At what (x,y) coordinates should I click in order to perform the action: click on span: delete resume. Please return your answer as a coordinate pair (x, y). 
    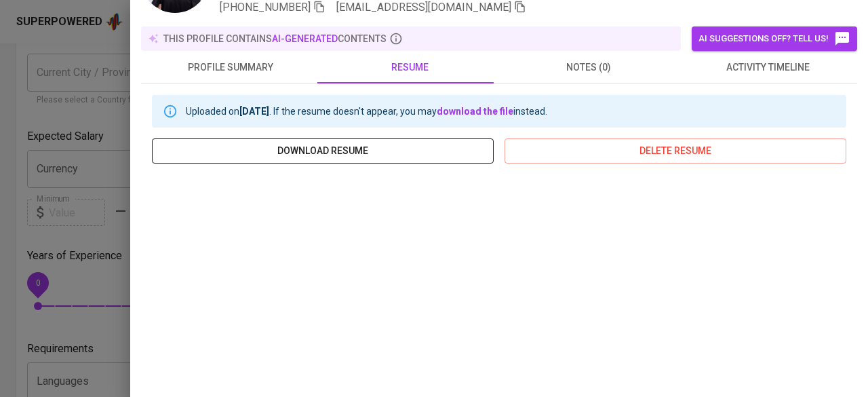
    Looking at the image, I should click on (675, 150).